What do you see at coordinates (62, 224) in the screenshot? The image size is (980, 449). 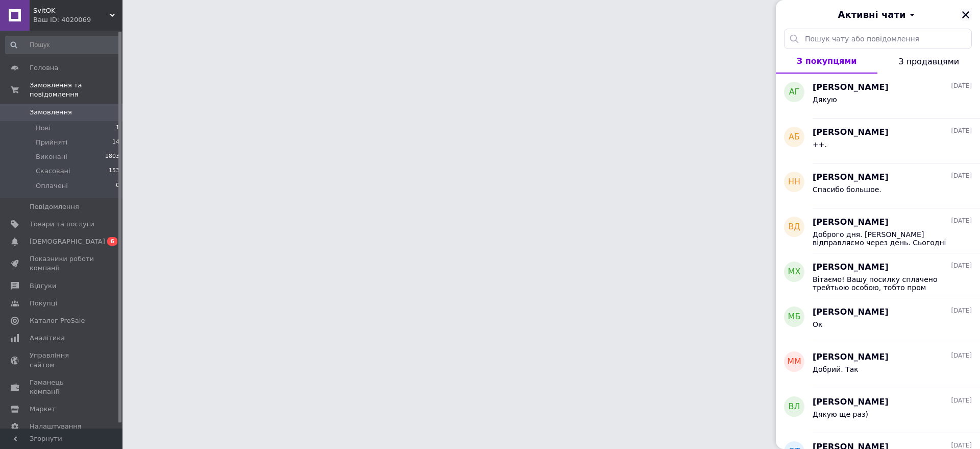 I see `span: Товари та послуги` at bounding box center [62, 224].